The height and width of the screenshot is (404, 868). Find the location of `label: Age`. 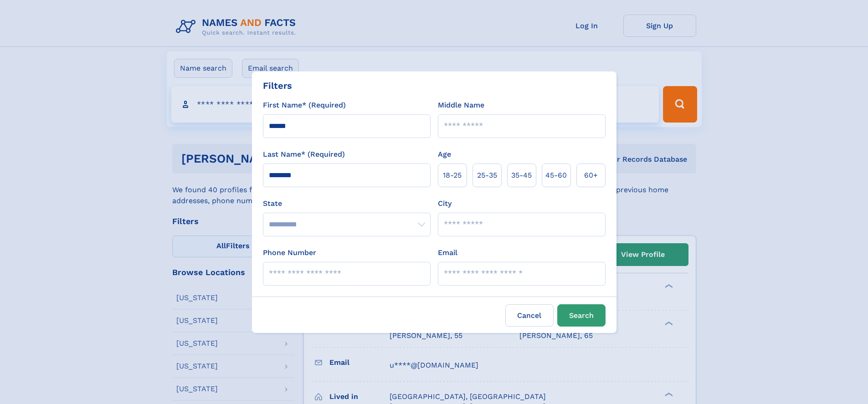

label: Age is located at coordinates (445, 155).